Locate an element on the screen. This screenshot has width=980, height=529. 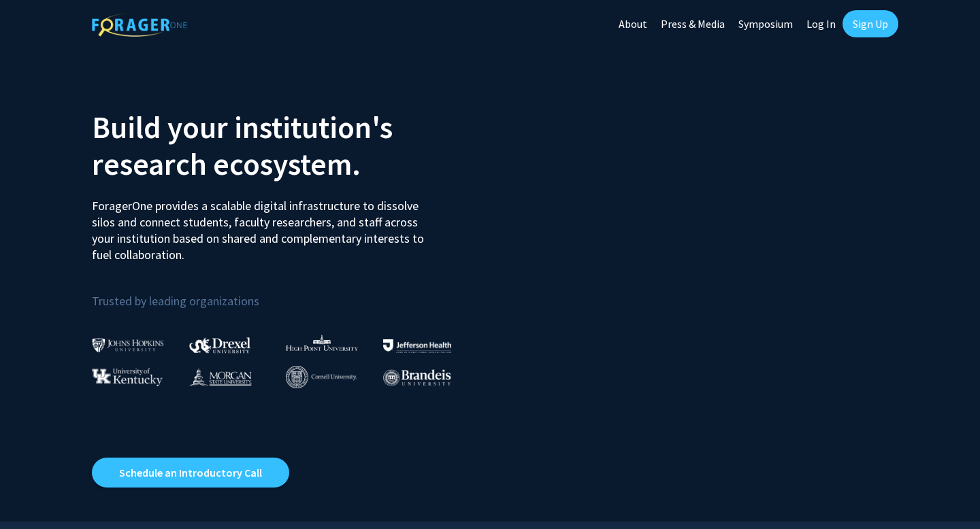
a: Opens in a new tab is located at coordinates (191, 473).